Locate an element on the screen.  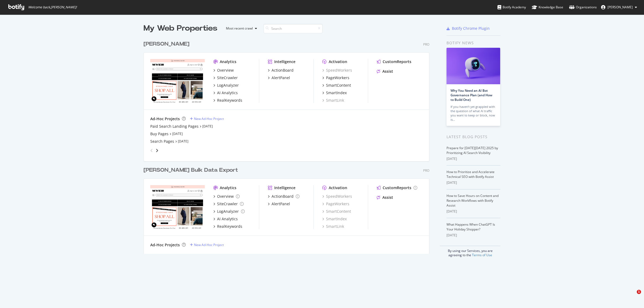
div: Buy Pages is located at coordinates (160, 134).